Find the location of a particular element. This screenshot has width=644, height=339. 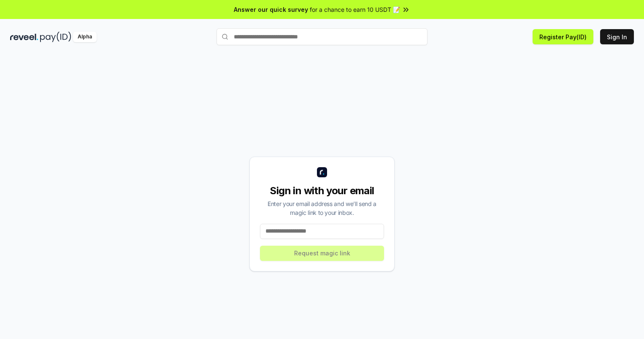

img: logo_small is located at coordinates (322, 172).